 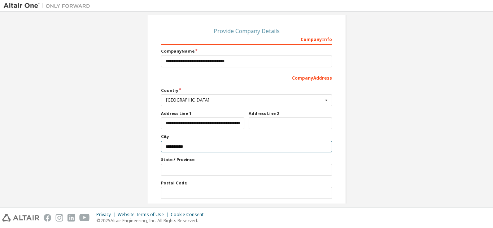 What do you see at coordinates (246, 137) in the screenshot?
I see `label: City` at bounding box center [246, 137].